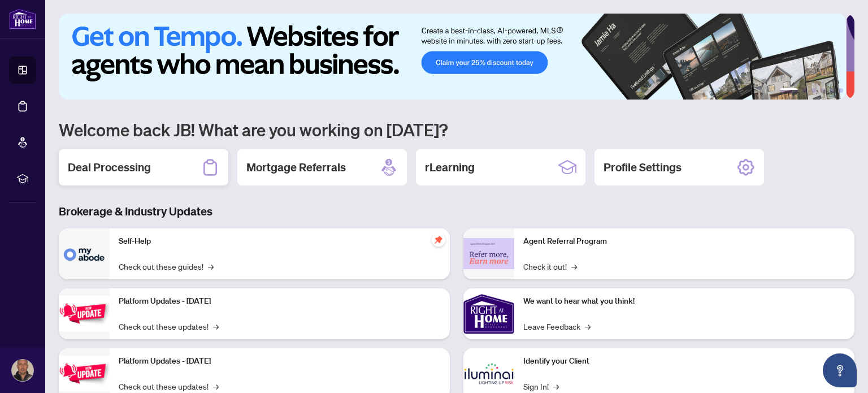 The image size is (868, 393). I want to click on button: 3, so click(814, 90).